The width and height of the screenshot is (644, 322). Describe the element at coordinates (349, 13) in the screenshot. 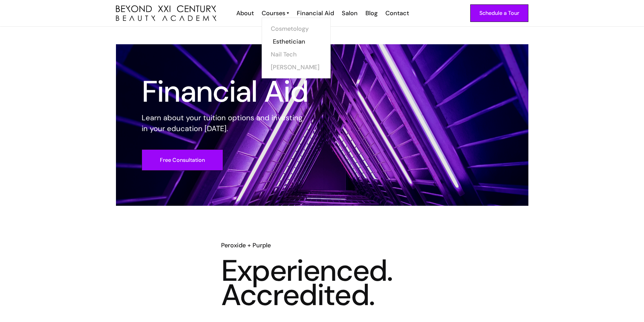

I see `a: Salon` at that location.